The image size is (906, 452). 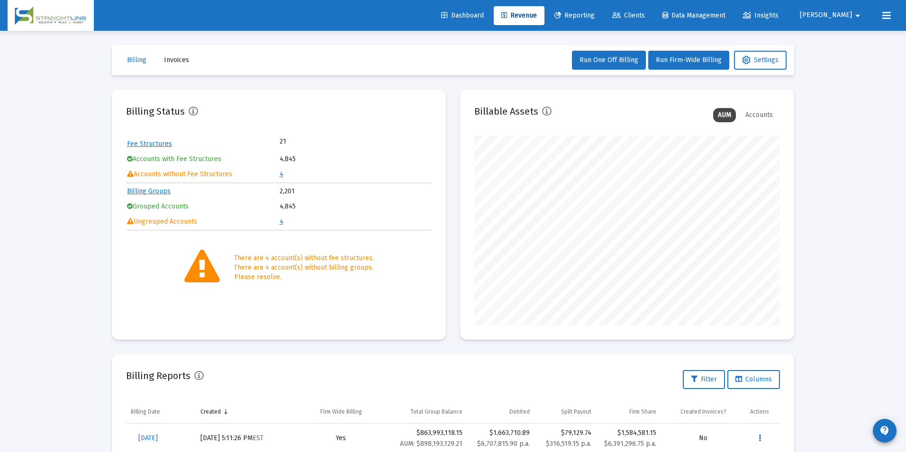 What do you see at coordinates (694, 16) in the screenshot?
I see `a: Data Management` at bounding box center [694, 16].